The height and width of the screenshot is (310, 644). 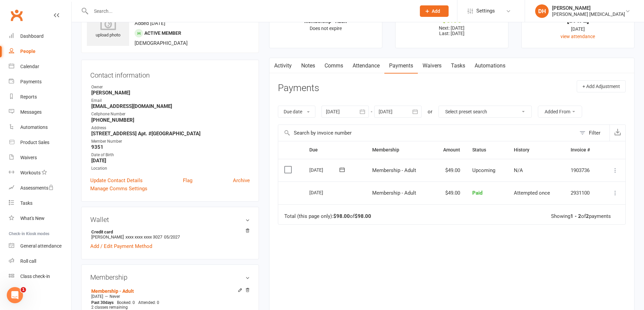 What do you see at coordinates (40, 173) in the screenshot?
I see `a: Workouts` at bounding box center [40, 173].